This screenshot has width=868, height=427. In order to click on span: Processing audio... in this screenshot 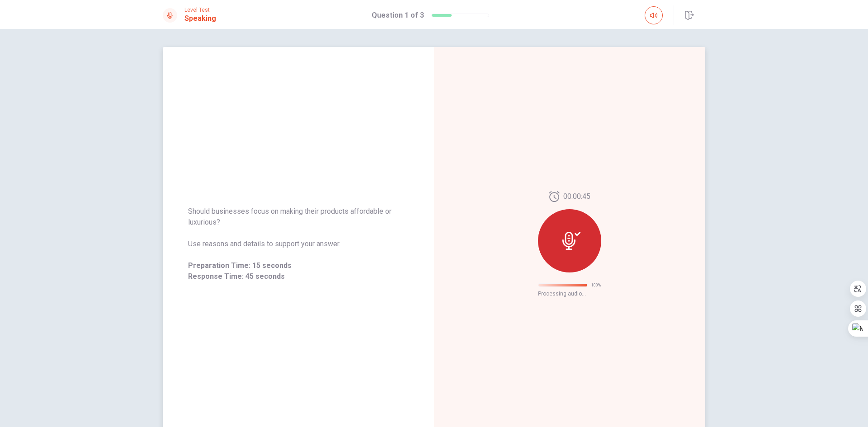, I will do `click(570, 293)`.